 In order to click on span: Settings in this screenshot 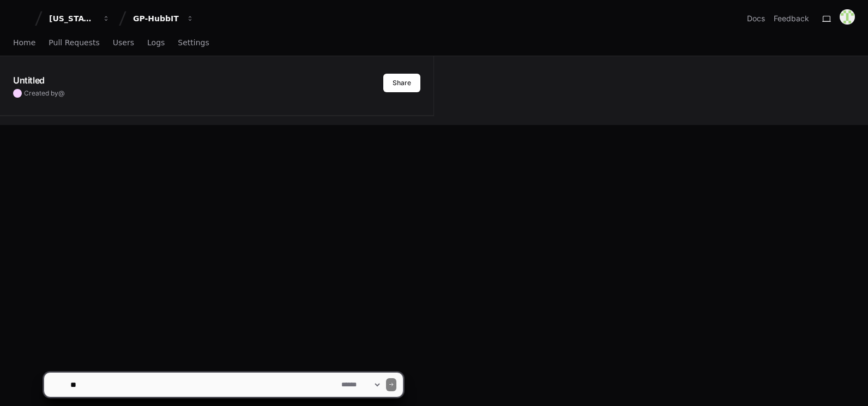, I will do `click(193, 43)`.